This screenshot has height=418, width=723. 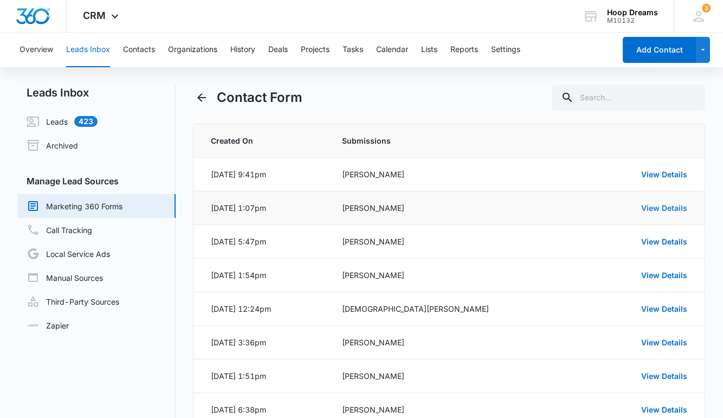 What do you see at coordinates (353, 50) in the screenshot?
I see `button: Tasks` at bounding box center [353, 50].